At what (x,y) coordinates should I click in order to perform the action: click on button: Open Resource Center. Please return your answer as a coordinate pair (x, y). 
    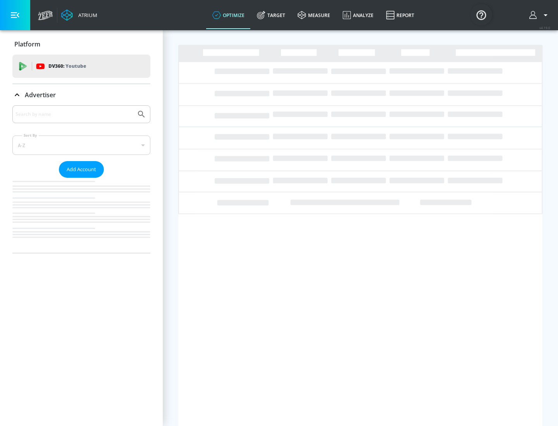
    Looking at the image, I should click on (481, 15).